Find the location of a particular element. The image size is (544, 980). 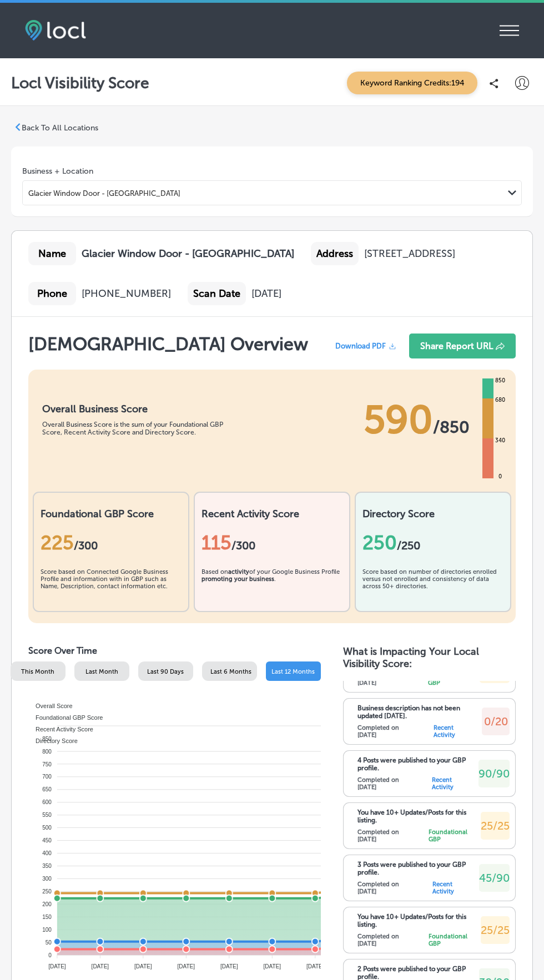

span: Download PDF is located at coordinates (360, 346).